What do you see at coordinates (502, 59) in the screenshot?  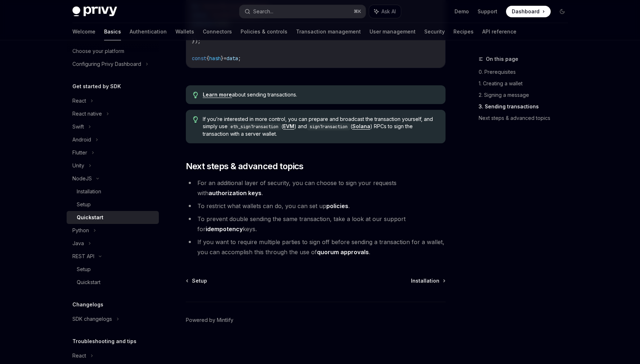 I see `span: On this page` at bounding box center [502, 59].